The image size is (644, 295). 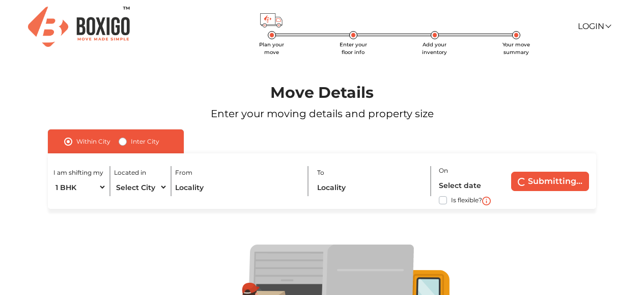 What do you see at coordinates (550, 181) in the screenshot?
I see `button: Submitting...` at bounding box center [550, 181].